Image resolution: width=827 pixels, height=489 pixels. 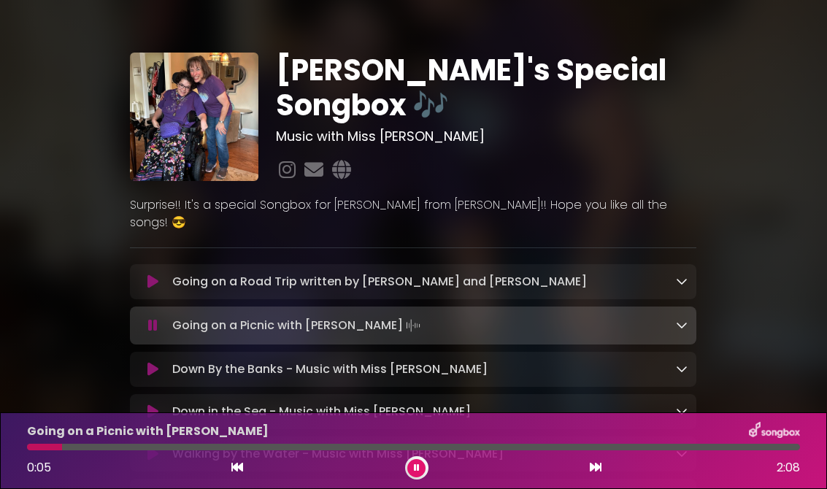 I want to click on img: waveform4.gif, so click(x=413, y=325).